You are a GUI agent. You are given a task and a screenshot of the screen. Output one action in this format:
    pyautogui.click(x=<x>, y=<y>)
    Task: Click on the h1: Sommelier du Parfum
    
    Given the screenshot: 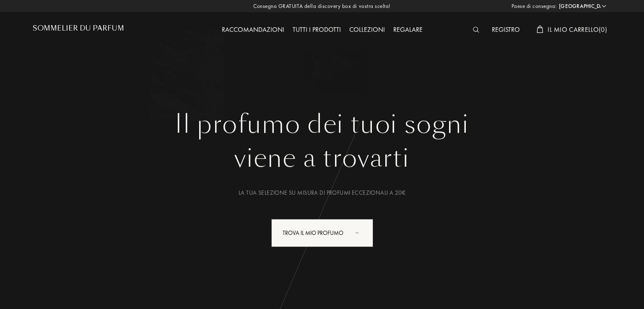 What is the action you would take?
    pyautogui.click(x=78, y=28)
    